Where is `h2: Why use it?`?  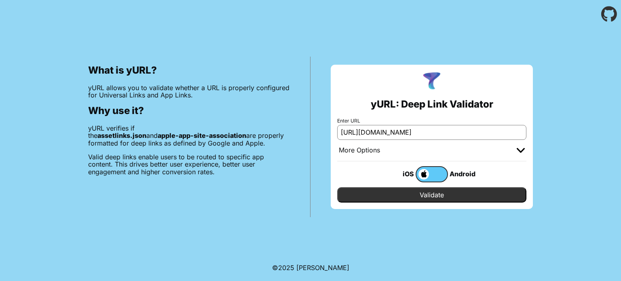
h2: Why use it? is located at coordinates (189, 111).